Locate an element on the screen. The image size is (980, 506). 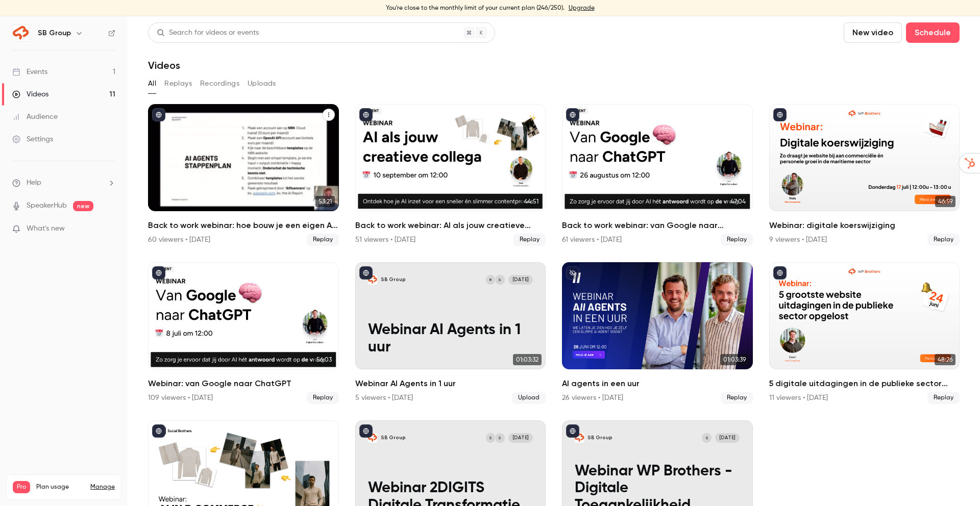
li: Webinar: van Google naar ChatGPT is located at coordinates (244, 332).